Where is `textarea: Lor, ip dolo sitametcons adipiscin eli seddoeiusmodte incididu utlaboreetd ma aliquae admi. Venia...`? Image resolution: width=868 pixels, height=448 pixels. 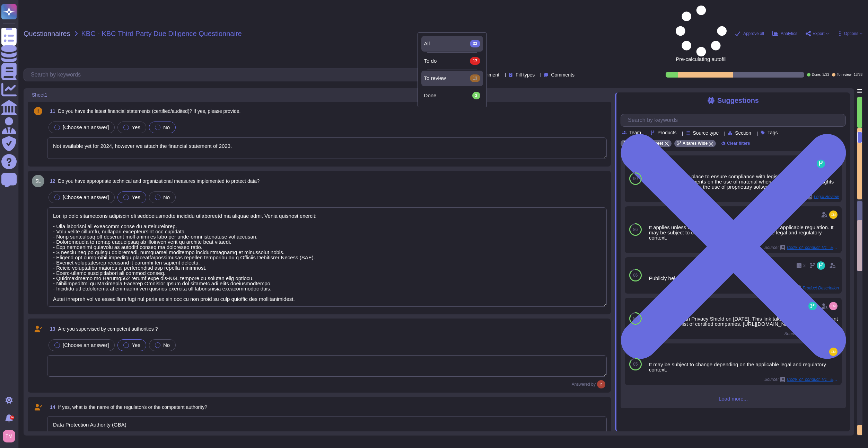
textarea: Lor, ip dolo sitametcons adipiscin eli seddoeiusmodte incididu utlaboreetd ma aliquae admi. Venia... is located at coordinates (327, 257).